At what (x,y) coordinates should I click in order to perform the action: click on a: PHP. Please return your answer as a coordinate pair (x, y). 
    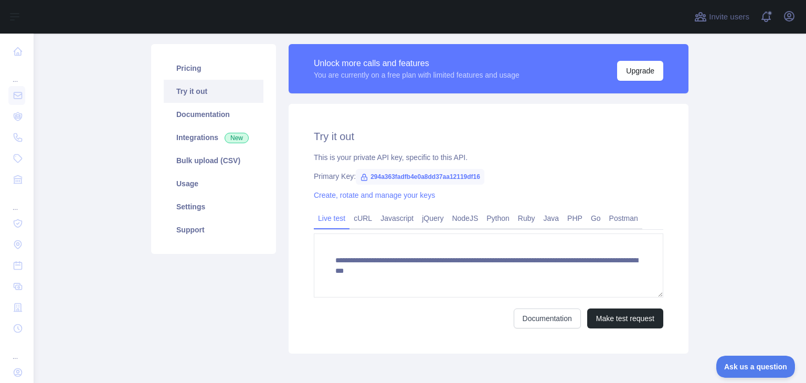
    Looking at the image, I should click on (574, 218).